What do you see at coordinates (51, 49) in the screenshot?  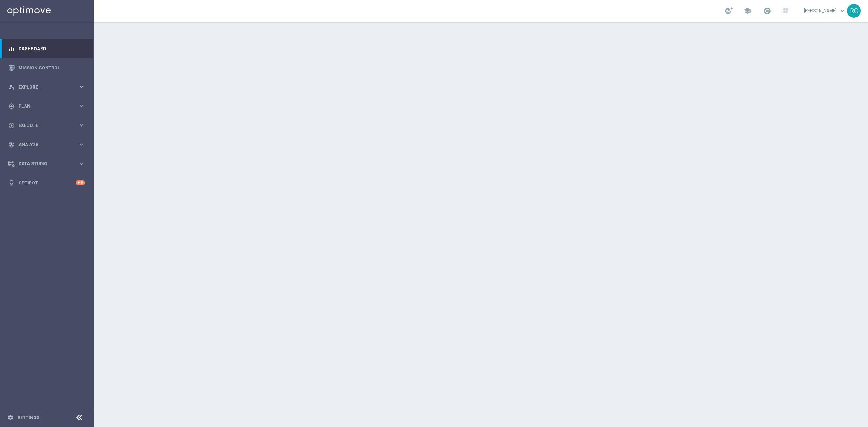 I see `a: Dashboard` at bounding box center [51, 49].